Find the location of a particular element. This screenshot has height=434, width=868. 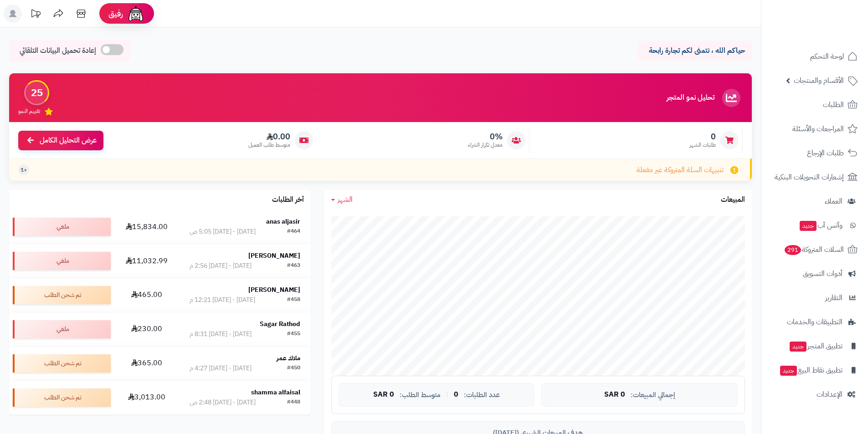

strong: Sagar Rathod is located at coordinates (279, 324).